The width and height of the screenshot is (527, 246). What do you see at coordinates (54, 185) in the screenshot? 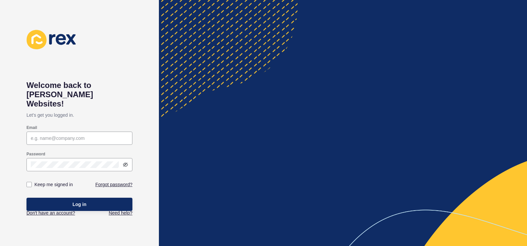
I see `label: Keep me signed in` at bounding box center [54, 185].